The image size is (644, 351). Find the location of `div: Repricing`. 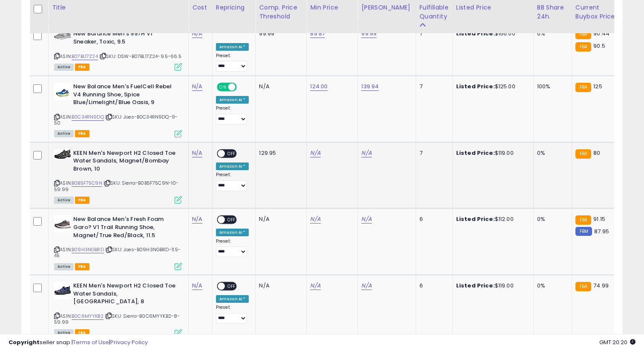

div: Repricing is located at coordinates (234, 7).